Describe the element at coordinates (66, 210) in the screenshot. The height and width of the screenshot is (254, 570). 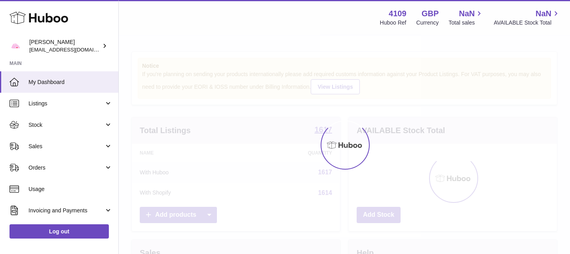
I see `span: Invoicing and Payments` at that location.